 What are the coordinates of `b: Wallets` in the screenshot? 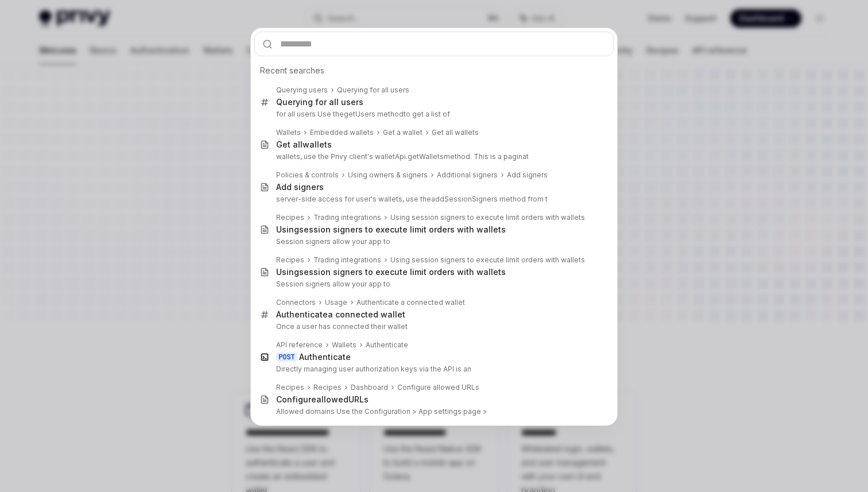 It's located at (431, 156).